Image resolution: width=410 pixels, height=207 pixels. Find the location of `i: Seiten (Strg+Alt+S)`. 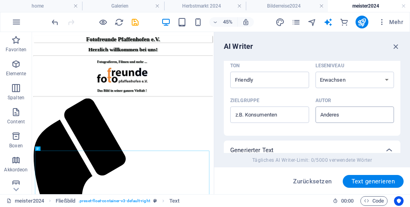

i: Seiten (Strg+Alt+S) is located at coordinates (296, 22).